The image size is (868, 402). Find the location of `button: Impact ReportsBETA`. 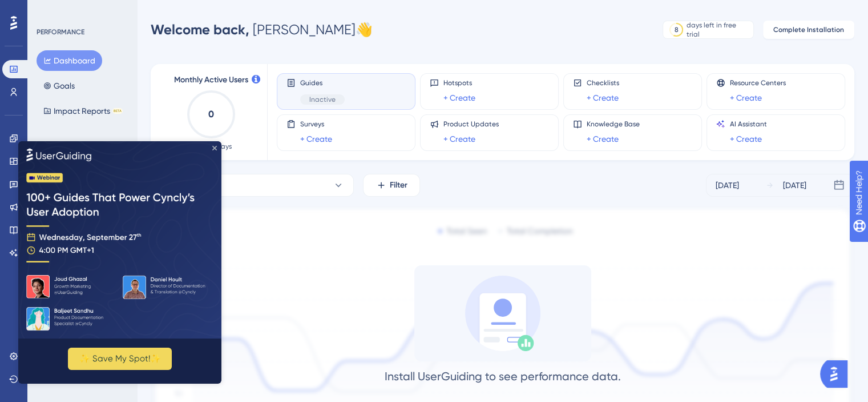

button: Impact ReportsBETA is located at coordinates (83, 110).